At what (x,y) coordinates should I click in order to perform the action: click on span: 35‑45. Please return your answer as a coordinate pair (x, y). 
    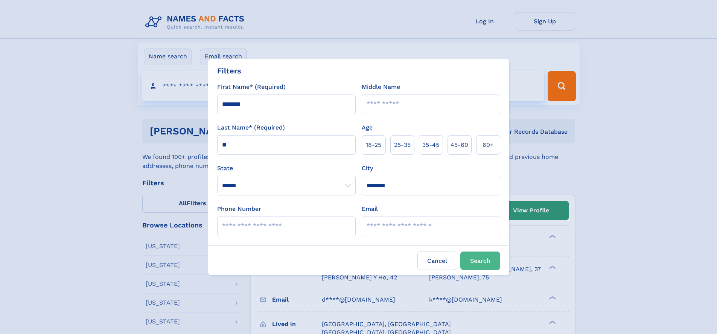
    Looking at the image, I should click on (430, 145).